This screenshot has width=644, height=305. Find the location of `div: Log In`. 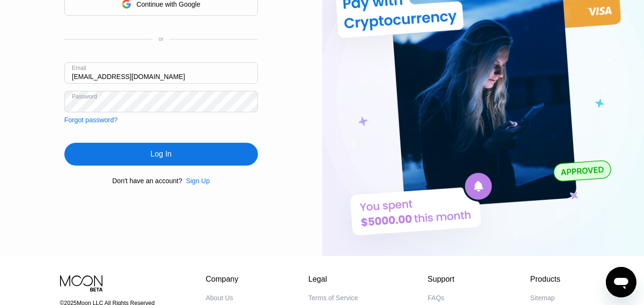

div: Log In is located at coordinates (161, 155).